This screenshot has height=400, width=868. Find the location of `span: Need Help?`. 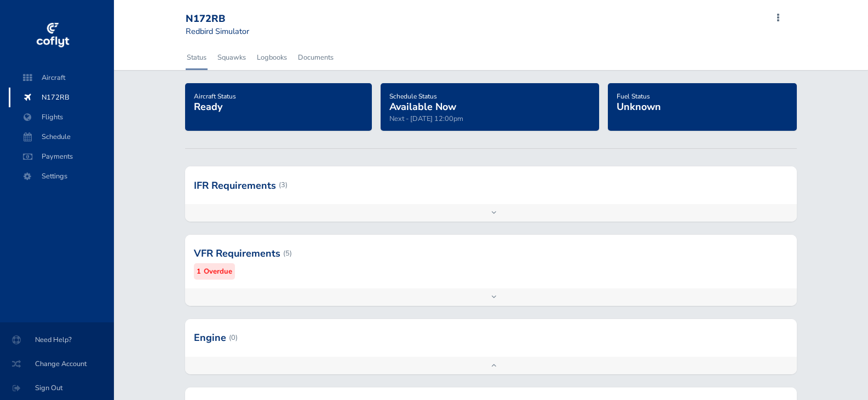

span: Need Help? is located at coordinates (57, 340).